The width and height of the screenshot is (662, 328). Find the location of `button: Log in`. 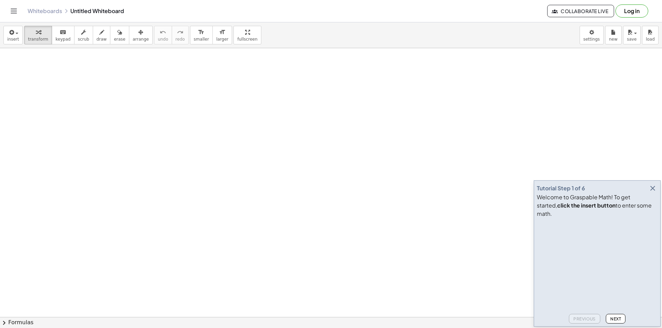

button: Log in is located at coordinates (631, 11).